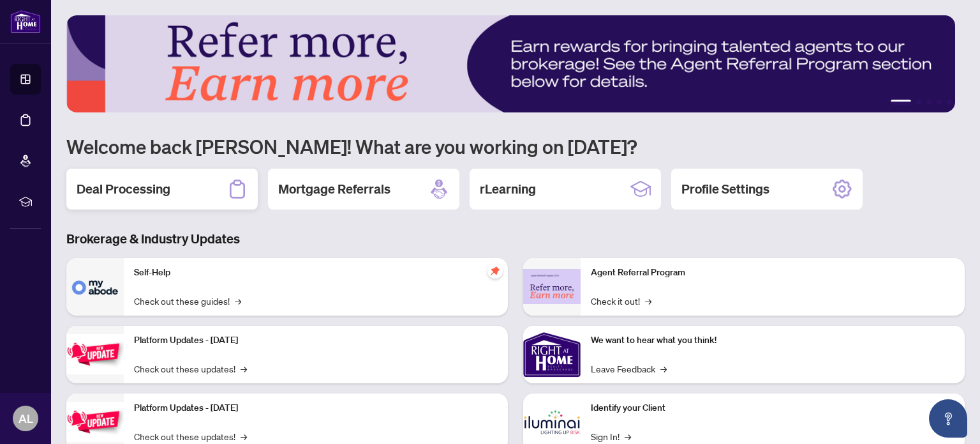 This screenshot has height=444, width=980. What do you see at coordinates (552, 355) in the screenshot?
I see `img: We want to hear what you think!` at bounding box center [552, 355].